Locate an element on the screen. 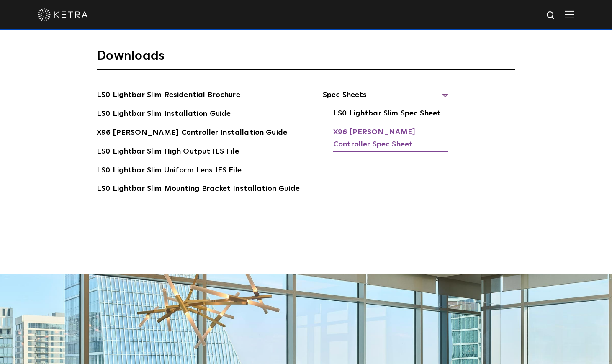  a: LS0 Lightbar Slim High Output IES File is located at coordinates (168, 153).